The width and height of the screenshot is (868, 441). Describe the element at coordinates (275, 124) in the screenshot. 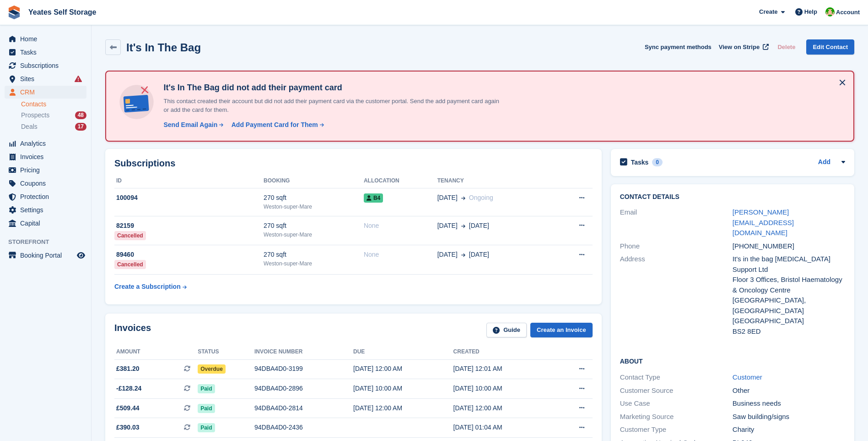

I see `div: Add Payment Card for Them` at that location.